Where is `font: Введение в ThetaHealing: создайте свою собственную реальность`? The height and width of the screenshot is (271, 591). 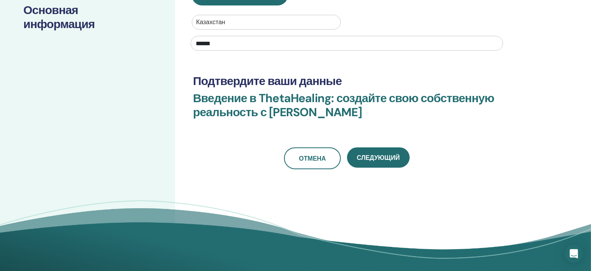
font: Введение в ThetaHealing: создайте свою собственную реальность is located at coordinates (344, 105).